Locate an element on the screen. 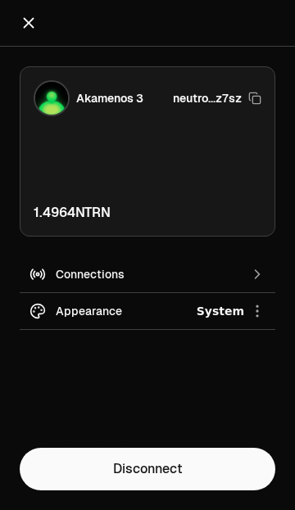 The image size is (295, 510). div: Appearance is located at coordinates (121, 311).